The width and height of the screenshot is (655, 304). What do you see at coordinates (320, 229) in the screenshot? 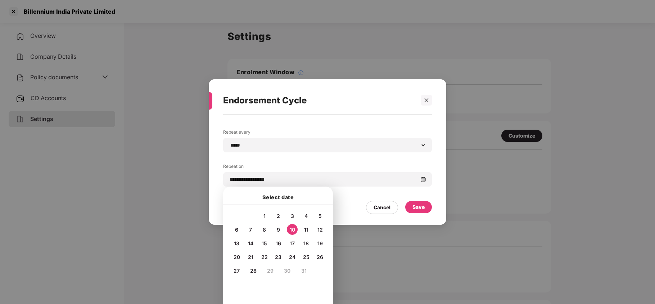
I see `span: 12` at bounding box center [320, 229].